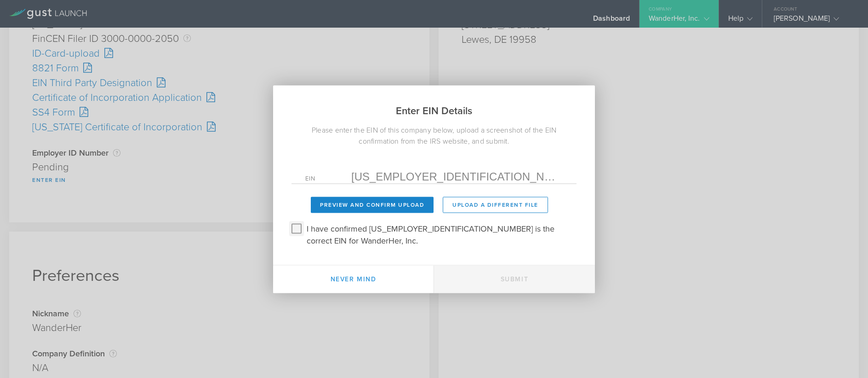 The height and width of the screenshot is (378, 868). Describe the element at coordinates (845, 356) in the screenshot. I see `div: Chat Widget` at that location.